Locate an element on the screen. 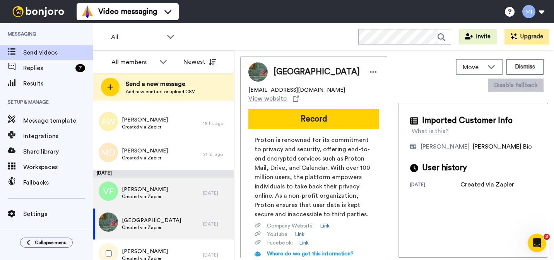 This screenshot has height=260, width=554. span: Send a new message is located at coordinates (160, 84).